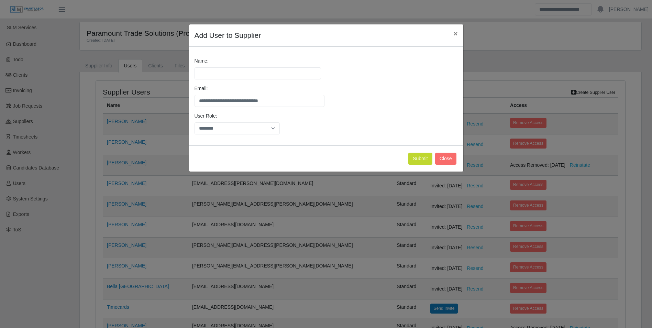  What do you see at coordinates (206, 116) in the screenshot?
I see `label: User Role:` at bounding box center [206, 116].